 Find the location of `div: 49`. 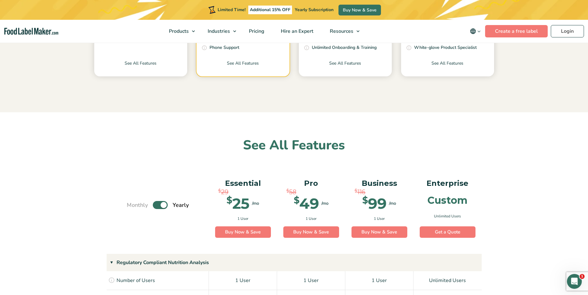

div: 49 is located at coordinates (306, 204).